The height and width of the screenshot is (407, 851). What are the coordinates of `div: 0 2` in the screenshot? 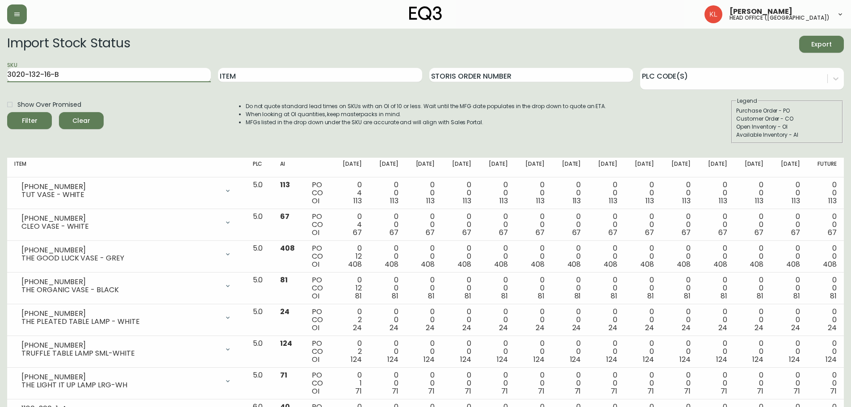 It's located at (351, 352).